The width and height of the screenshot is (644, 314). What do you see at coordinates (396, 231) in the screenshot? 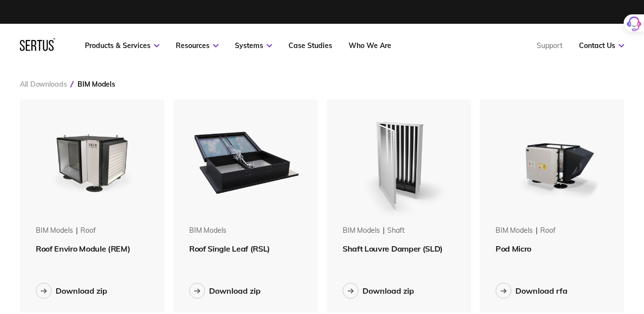
I see `div: shaft` at bounding box center [396, 231].